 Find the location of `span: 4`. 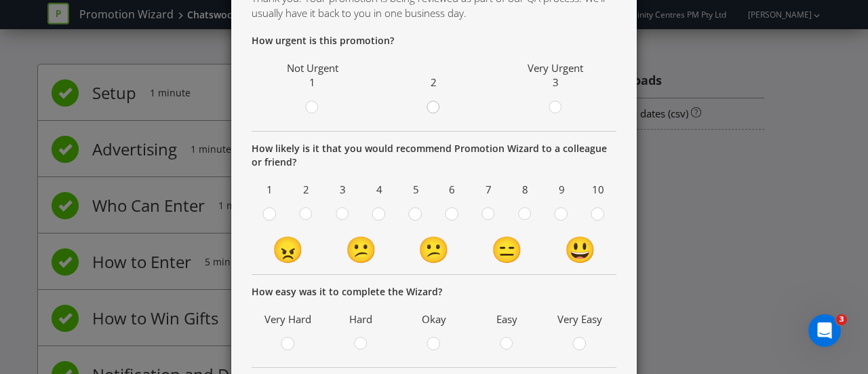

span: 4 is located at coordinates (379, 189).